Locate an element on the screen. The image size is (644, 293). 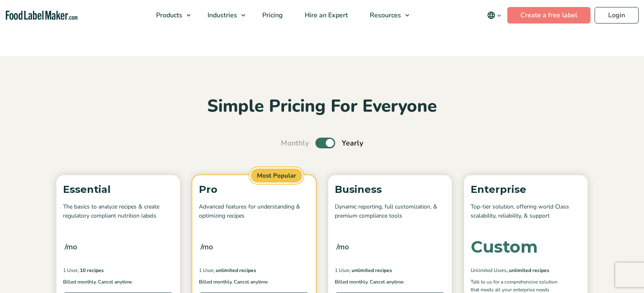
span: Hire an Expert is located at coordinates (325, 15).